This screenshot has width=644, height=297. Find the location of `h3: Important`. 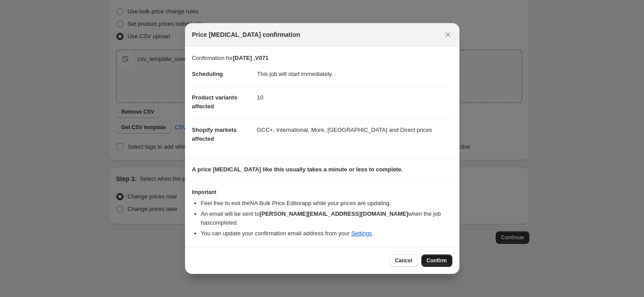

h3: Important is located at coordinates (322, 192).